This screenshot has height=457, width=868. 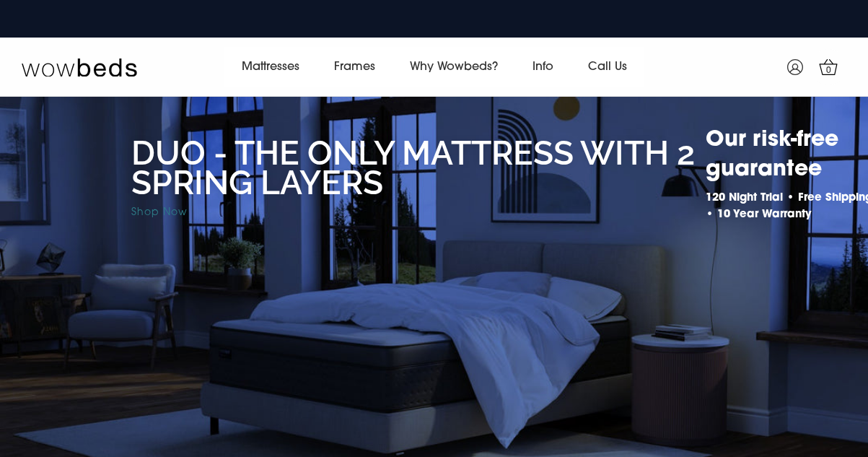 What do you see at coordinates (415, 169) in the screenshot?
I see `h2: Duo - the only mattress with 2 spring layers` at bounding box center [415, 169].